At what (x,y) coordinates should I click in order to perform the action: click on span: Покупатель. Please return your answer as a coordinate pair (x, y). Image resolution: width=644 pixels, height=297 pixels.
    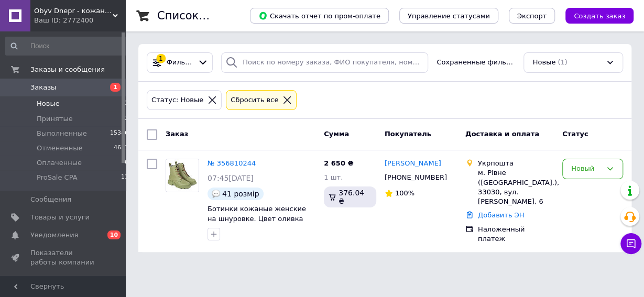
    Looking at the image, I should click on (408, 133).